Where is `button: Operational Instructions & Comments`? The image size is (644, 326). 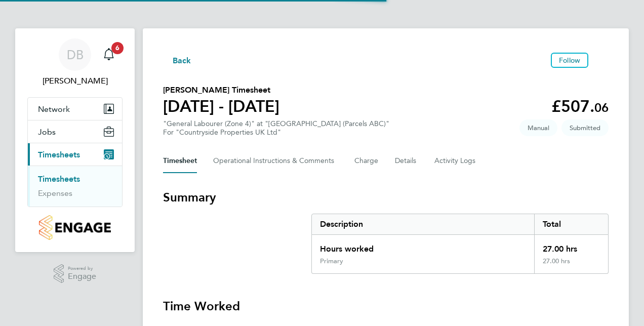 button: Operational Instructions & Comments is located at coordinates (276, 161).